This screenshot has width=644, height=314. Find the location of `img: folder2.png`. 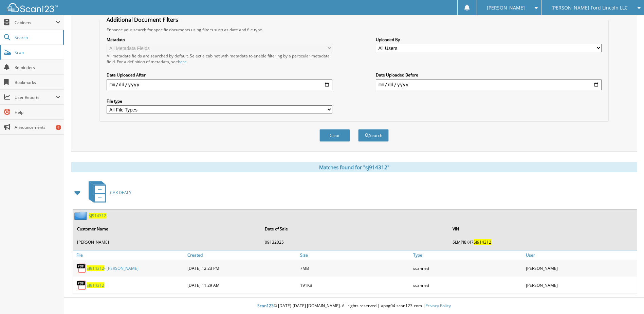

img: folder2.png is located at coordinates (81, 215).